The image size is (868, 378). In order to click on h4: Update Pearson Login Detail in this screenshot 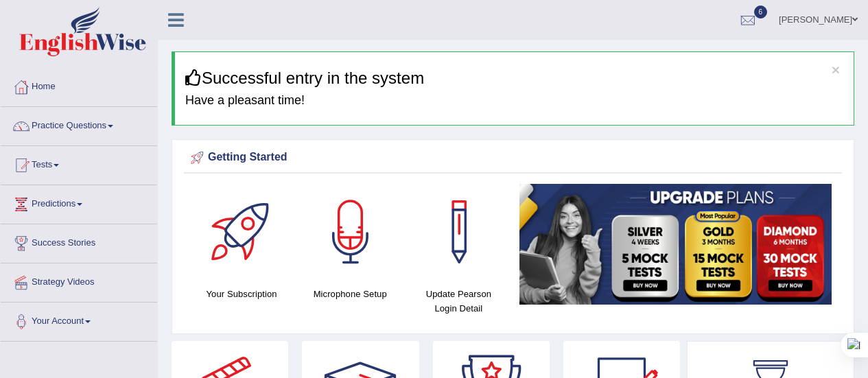, I will do `click(459, 301)`.